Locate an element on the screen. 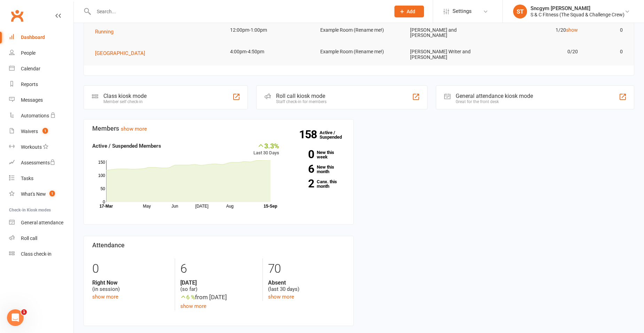 Image resolution: width=644 pixels, height=333 pixels. span: Settings is located at coordinates (462, 11).